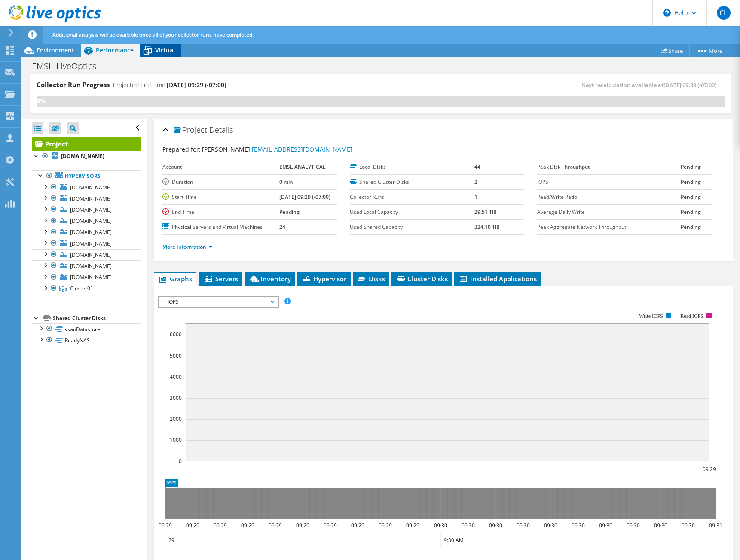 Image resolution: width=740 pixels, height=560 pixels. What do you see at coordinates (221, 279) in the screenshot?
I see `span: Servers` at bounding box center [221, 279].